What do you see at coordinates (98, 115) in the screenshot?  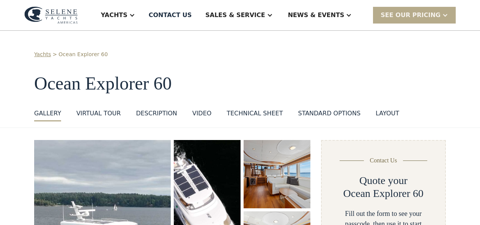 I see `a: VIRTUAL TOUR` at bounding box center [98, 115].